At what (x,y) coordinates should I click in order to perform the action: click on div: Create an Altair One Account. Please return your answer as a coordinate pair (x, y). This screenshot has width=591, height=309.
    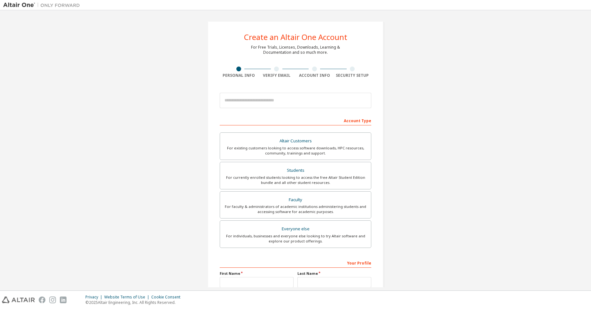
    Looking at the image, I should click on (295, 37).